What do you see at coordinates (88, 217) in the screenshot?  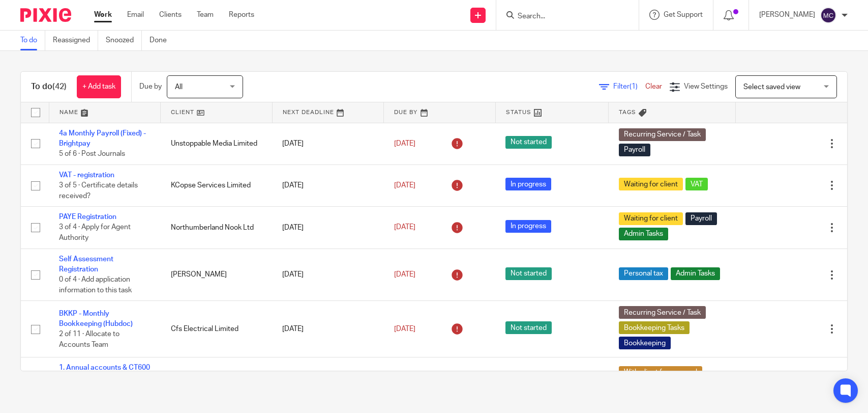 I see `a: PAYE Registration` at bounding box center [88, 217].